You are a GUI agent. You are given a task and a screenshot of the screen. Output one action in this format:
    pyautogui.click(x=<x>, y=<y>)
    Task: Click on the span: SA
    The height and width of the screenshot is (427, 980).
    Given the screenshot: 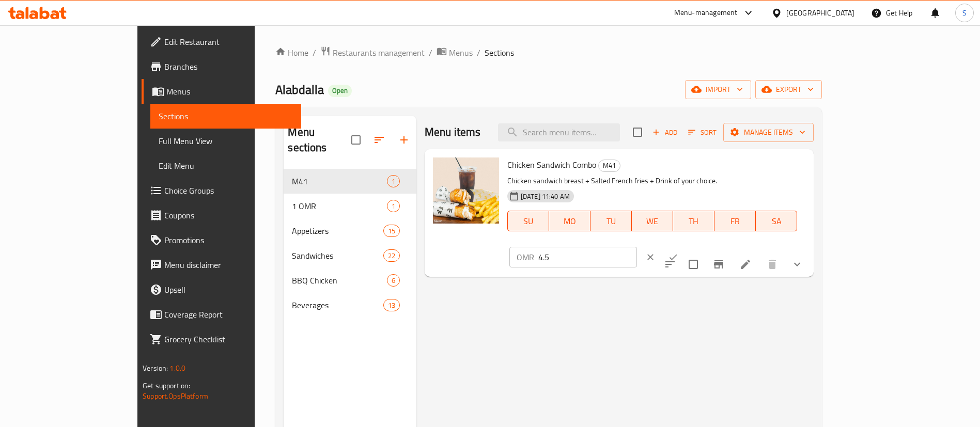 What is the action you would take?
    pyautogui.click(x=776, y=221)
    